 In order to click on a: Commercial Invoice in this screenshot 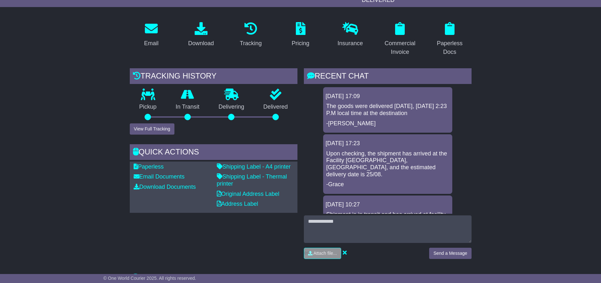, I will do `click(400, 39)`.